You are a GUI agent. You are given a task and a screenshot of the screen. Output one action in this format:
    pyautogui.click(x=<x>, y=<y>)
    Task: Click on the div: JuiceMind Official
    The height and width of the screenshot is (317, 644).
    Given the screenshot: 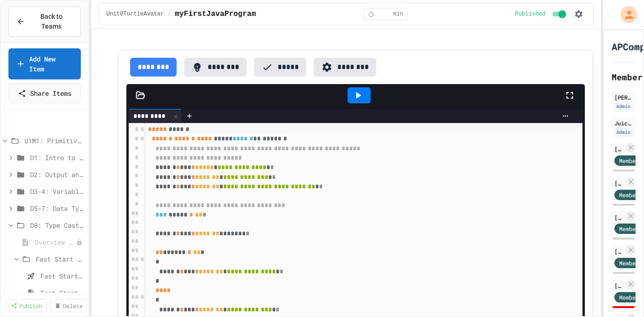 What is the action you would take?
    pyautogui.click(x=623, y=123)
    